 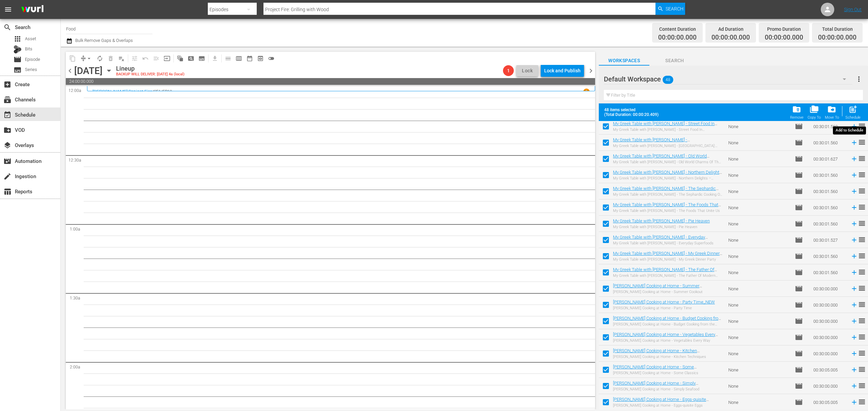 What do you see at coordinates (7, 161) in the screenshot?
I see `span: Automation` at bounding box center [7, 161].